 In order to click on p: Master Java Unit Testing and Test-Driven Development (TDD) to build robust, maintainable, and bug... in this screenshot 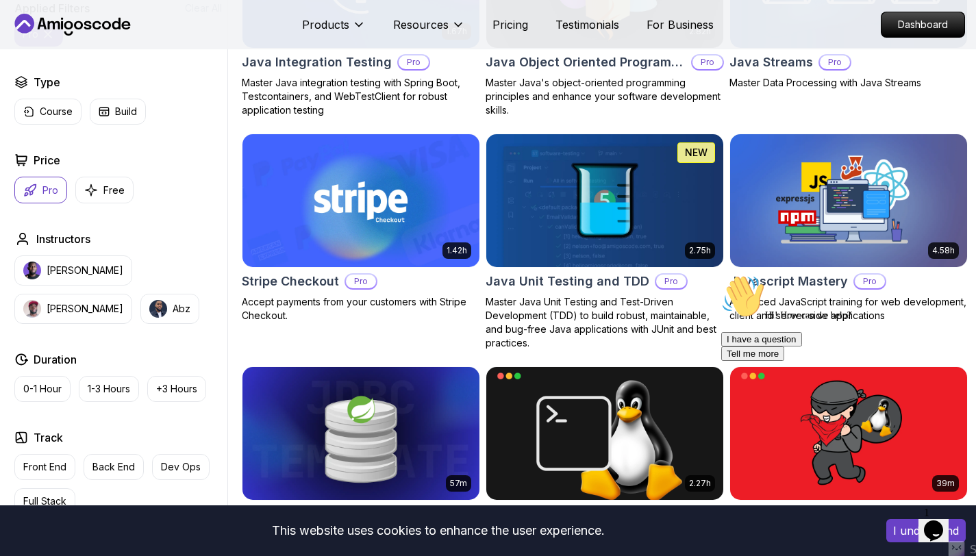, I will do `click(605, 323)`.